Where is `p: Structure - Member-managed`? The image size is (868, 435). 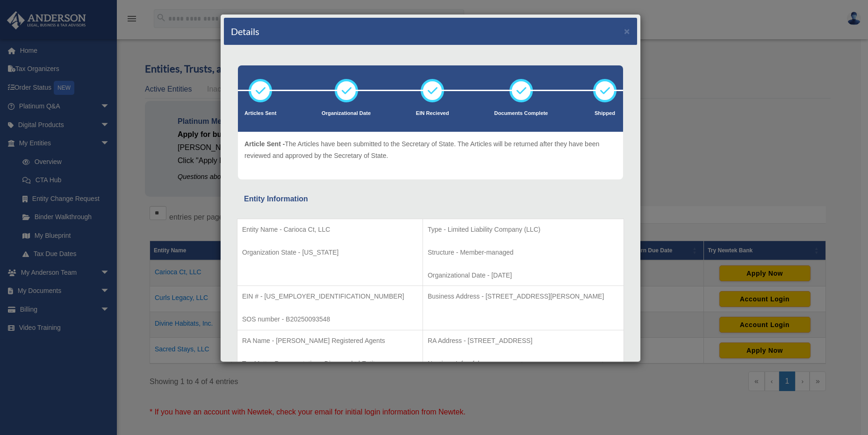
p: Structure - Member-managed is located at coordinates (523, 253).